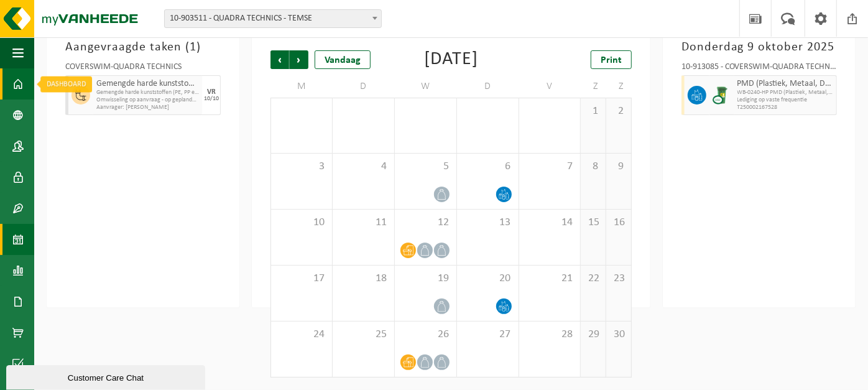  What do you see at coordinates (550, 335) in the screenshot?
I see `span: 28` at bounding box center [550, 335].